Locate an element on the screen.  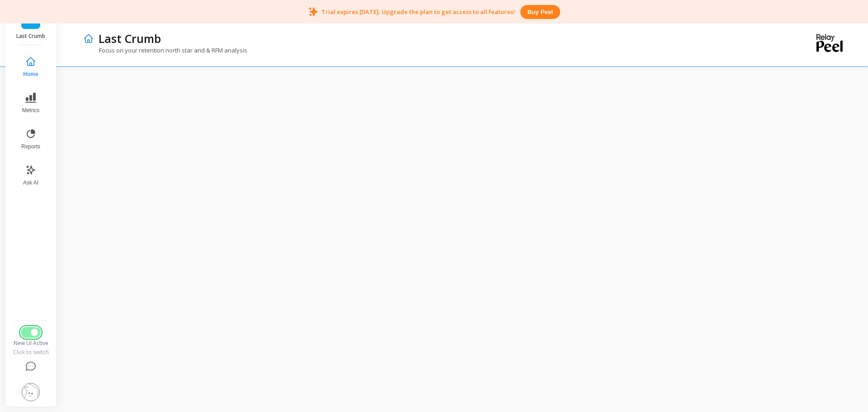
img: profile picture is located at coordinates (31, 392).